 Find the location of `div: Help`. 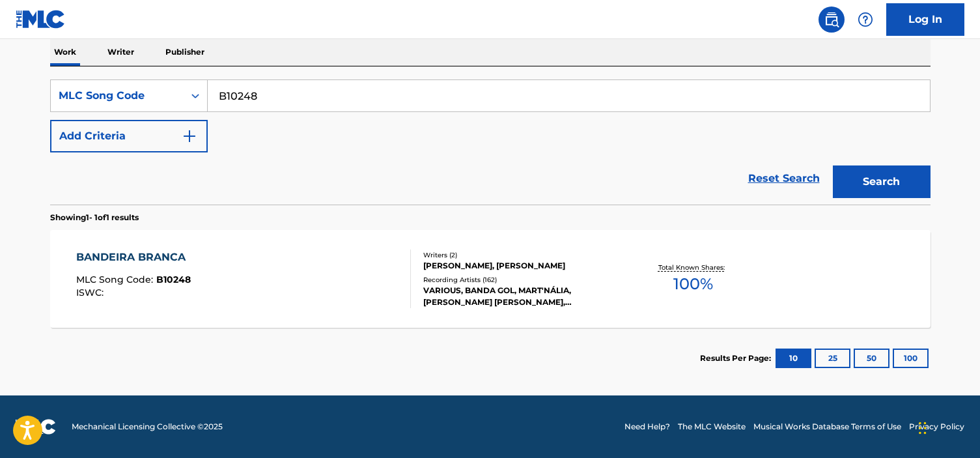

div: Help is located at coordinates (866, 20).